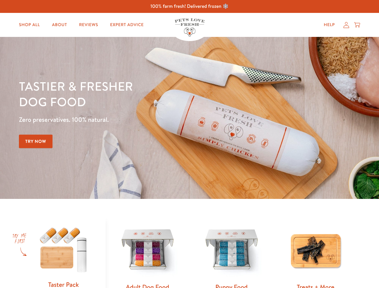  Describe the element at coordinates (29, 25) in the screenshot. I see `a: Shop All` at that location.